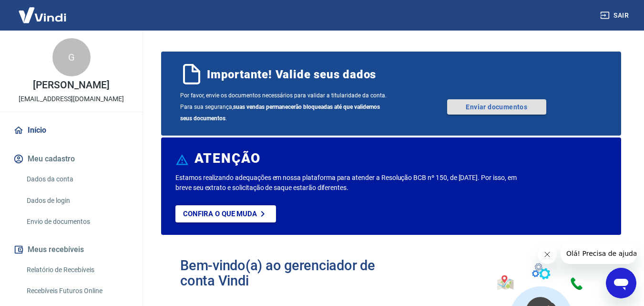 This screenshot has height=306, width=644. What do you see at coordinates (285, 107) in the screenshot?
I see `span: Por favor, envie os documentos necessários para validar a titularidade da conta. Para sua seguran...` at bounding box center [285, 107].